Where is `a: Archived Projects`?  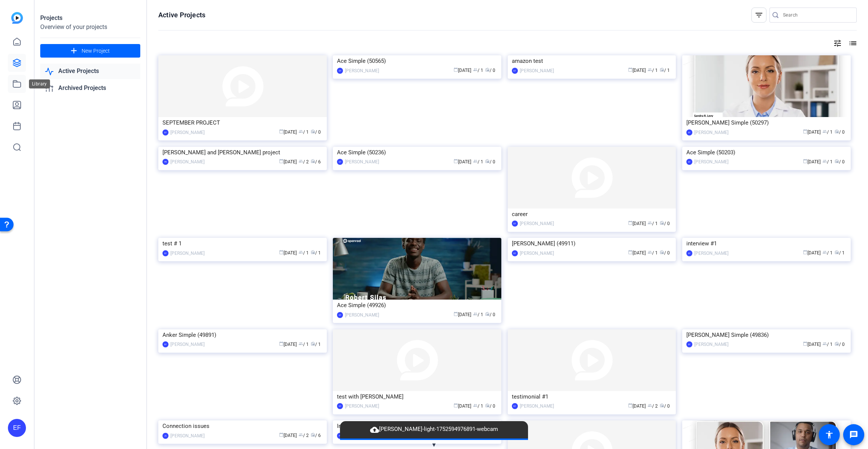
a: Archived Projects is located at coordinates (90, 88).